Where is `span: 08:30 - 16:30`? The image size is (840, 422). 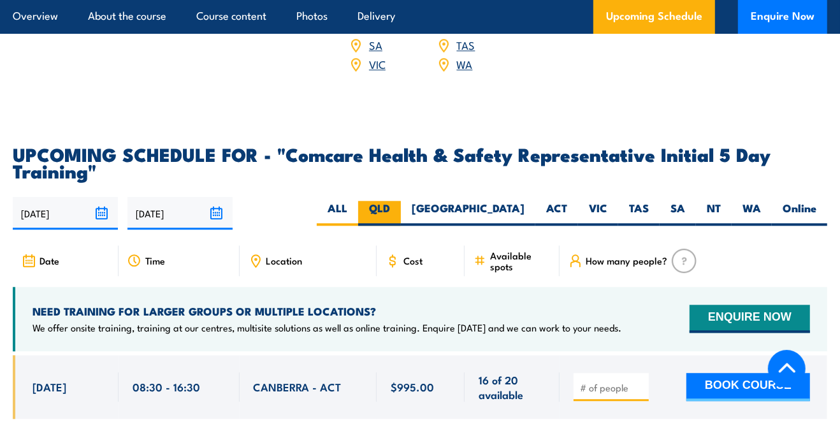
span: 08:30 - 16:30 is located at coordinates (166, 386).